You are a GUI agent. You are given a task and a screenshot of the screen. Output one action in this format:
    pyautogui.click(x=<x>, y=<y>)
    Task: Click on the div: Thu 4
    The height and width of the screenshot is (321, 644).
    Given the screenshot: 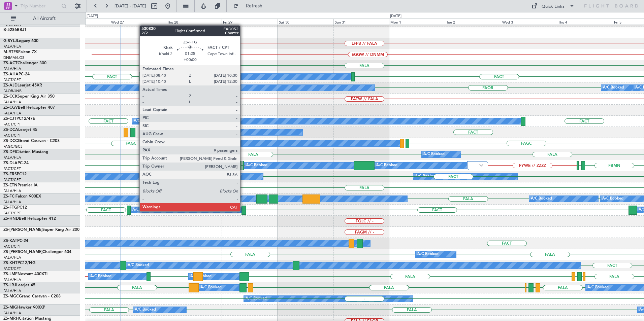 What is the action you would take?
    pyautogui.click(x=585, y=21)
    